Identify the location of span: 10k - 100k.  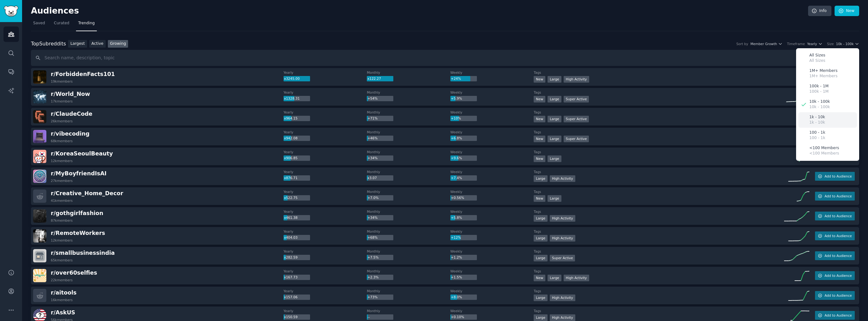
(845, 44).